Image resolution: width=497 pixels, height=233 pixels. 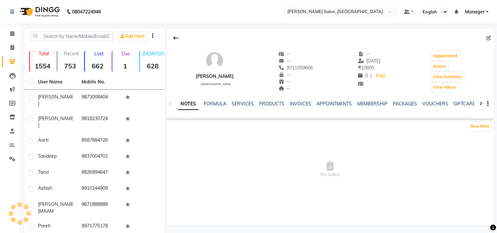 What do you see at coordinates (480, 126) in the screenshot?
I see `button: New Note` at bounding box center [480, 126].